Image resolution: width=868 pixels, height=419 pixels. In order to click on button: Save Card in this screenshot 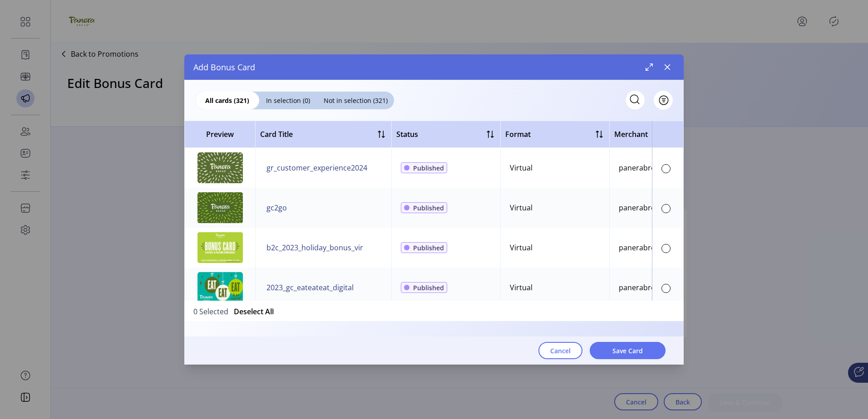, I will do `click(628, 350)`.